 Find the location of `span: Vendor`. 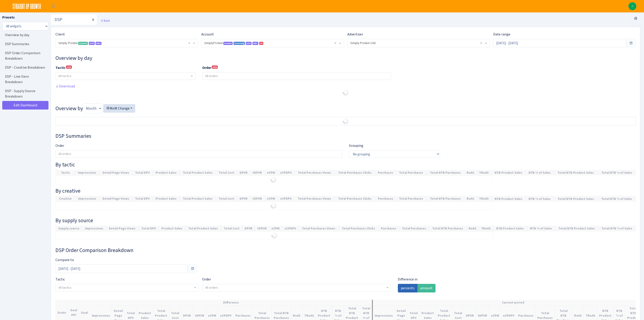

span: Vendor is located at coordinates (228, 43).